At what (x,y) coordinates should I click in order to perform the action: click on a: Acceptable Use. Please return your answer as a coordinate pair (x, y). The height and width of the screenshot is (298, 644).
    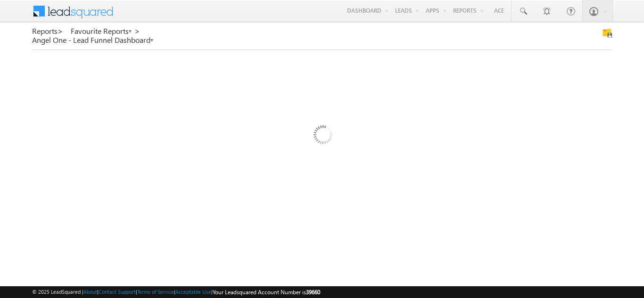
    Looking at the image, I should click on (193, 292).